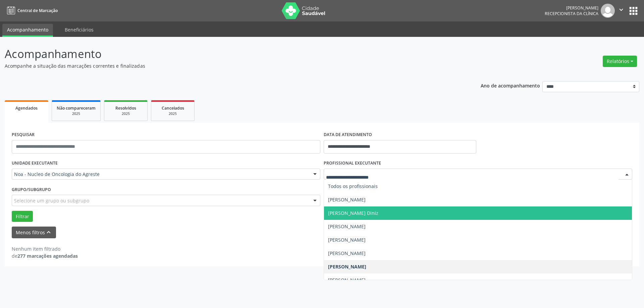 The width and height of the screenshot is (644, 308). What do you see at coordinates (52, 200) in the screenshot?
I see `span: Selecione um grupo ou subgrupo` at bounding box center [52, 200].